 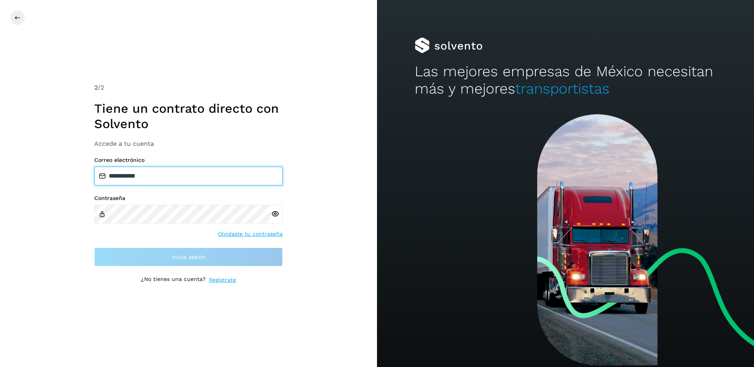 What do you see at coordinates (188, 88) in the screenshot?
I see `div: /2` at bounding box center [188, 88].